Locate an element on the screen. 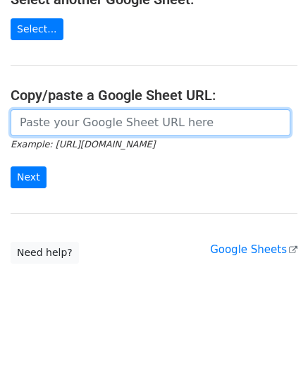 The width and height of the screenshot is (308, 373). div: Chat Widget is located at coordinates (273, 339).